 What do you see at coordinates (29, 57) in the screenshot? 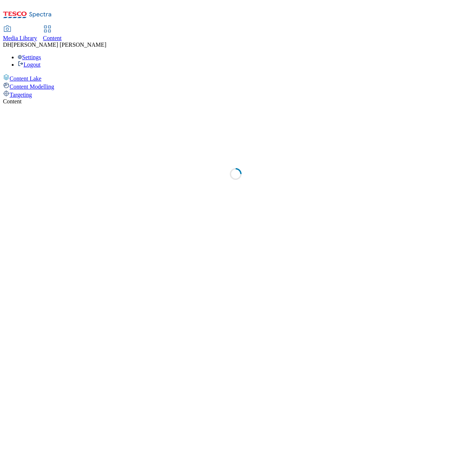
I see `a: Settings` at bounding box center [29, 57].